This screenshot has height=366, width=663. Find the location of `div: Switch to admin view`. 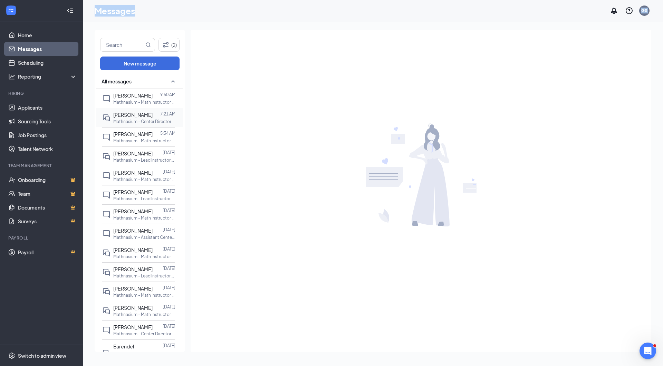

div: Switch to admin view is located at coordinates (42, 356).